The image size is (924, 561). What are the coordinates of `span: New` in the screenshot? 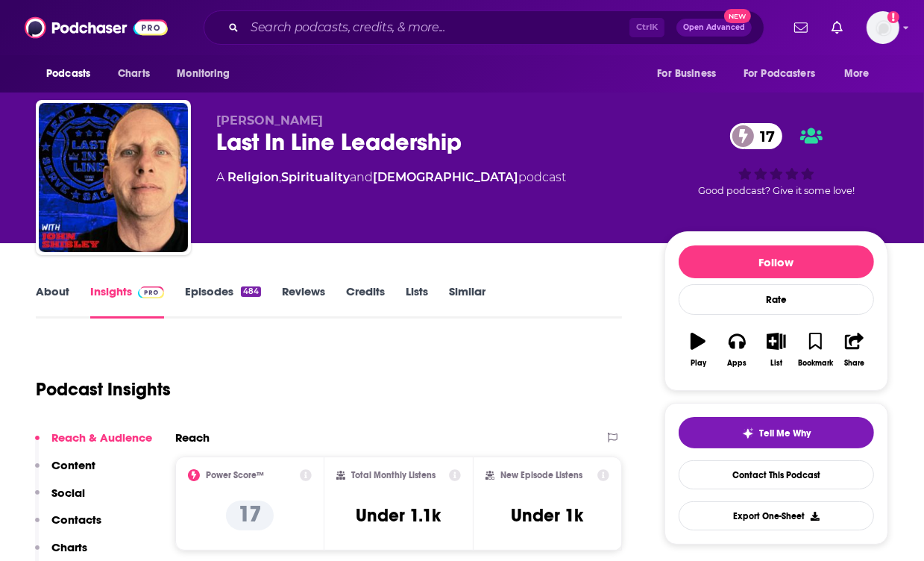 It's located at (738, 16).